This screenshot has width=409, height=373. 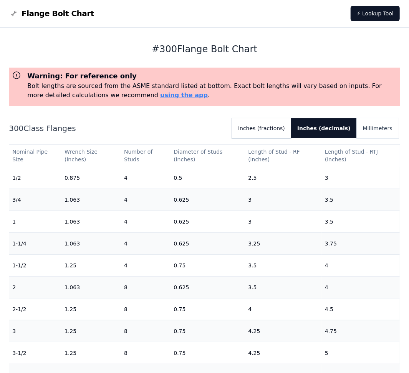 What do you see at coordinates (284, 178) in the screenshot?
I see `td: 2.5` at bounding box center [284, 178].